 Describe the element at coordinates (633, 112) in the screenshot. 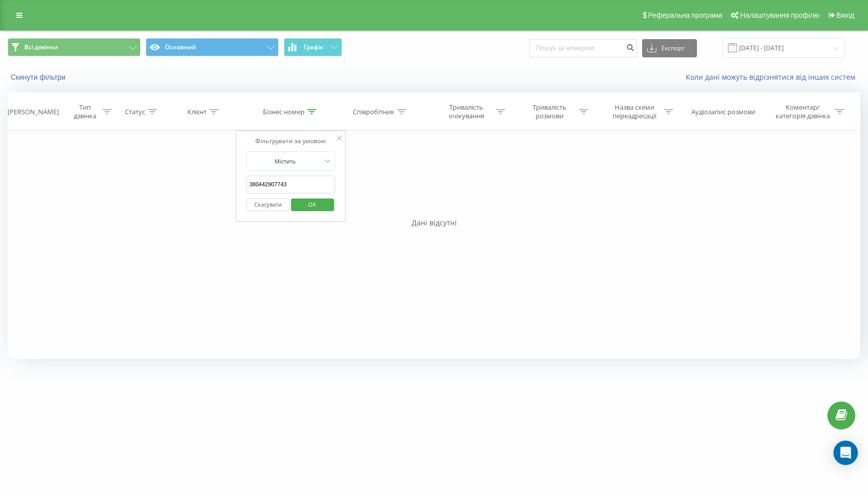

I see `div: Назва схеми переадресації` at that location.